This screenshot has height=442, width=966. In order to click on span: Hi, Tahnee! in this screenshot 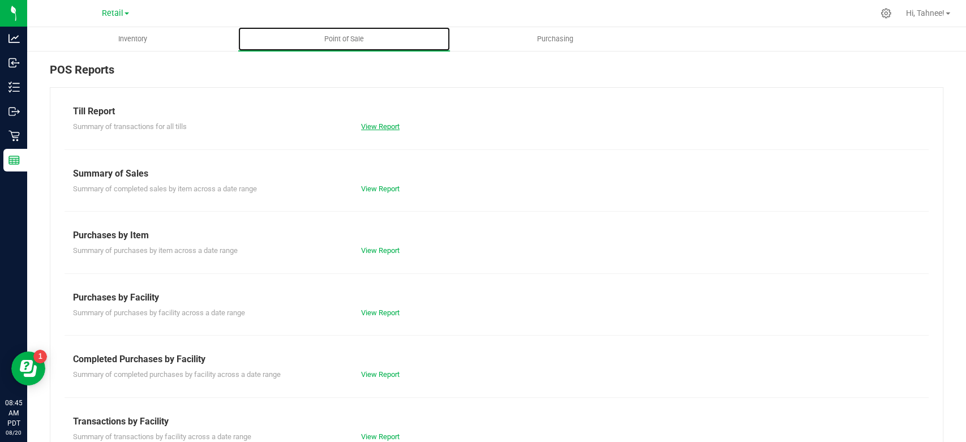, I will do `click(925, 13)`.